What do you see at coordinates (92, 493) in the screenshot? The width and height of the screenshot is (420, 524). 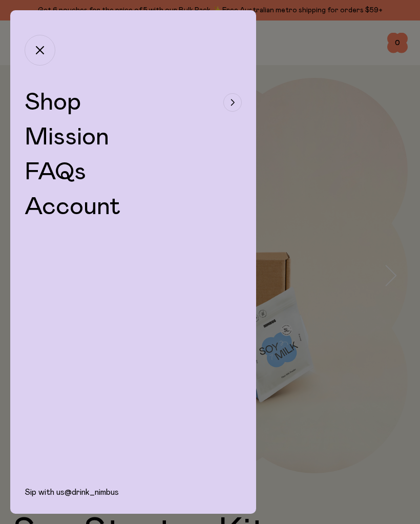 I see `a: @drink_nimbus` at bounding box center [92, 493].